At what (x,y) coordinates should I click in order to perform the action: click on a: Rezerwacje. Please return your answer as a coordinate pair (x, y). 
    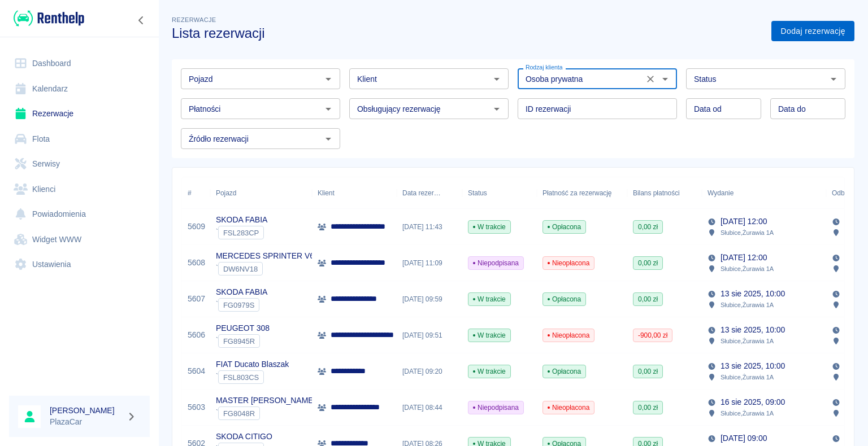
    Looking at the image, I should click on (79, 113).